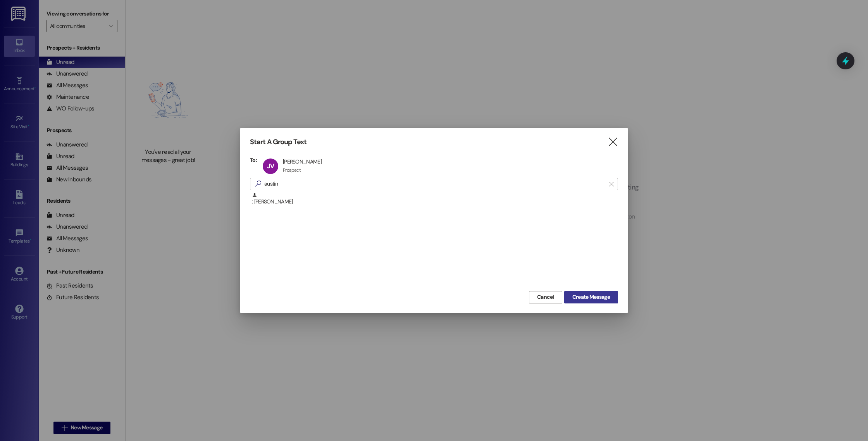  Describe the element at coordinates (292, 170) in the screenshot. I see `div: Prospect` at that location.